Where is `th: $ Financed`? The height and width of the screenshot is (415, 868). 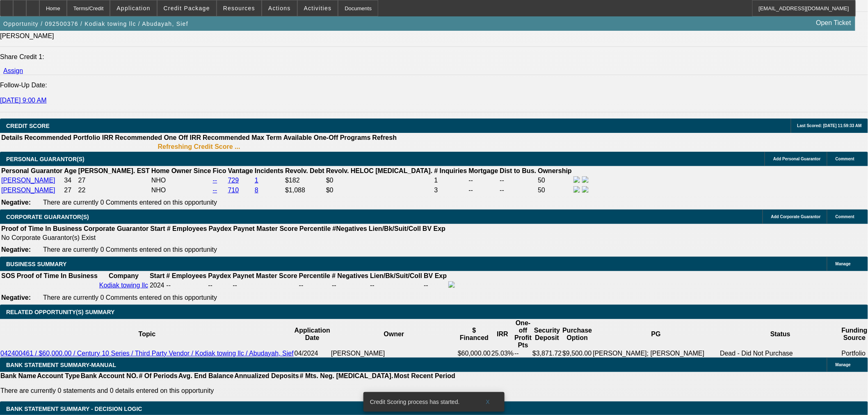 th: $ Financed is located at coordinates (474, 334).